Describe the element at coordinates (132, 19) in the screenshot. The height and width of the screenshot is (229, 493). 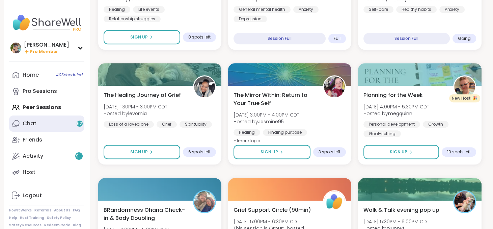
I see `div: Relationship struggles` at that location.